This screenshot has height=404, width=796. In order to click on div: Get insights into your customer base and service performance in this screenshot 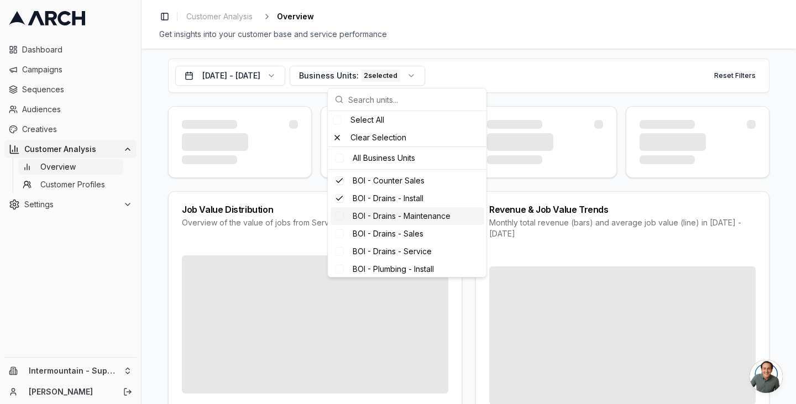, I will do `click(469, 34)`.